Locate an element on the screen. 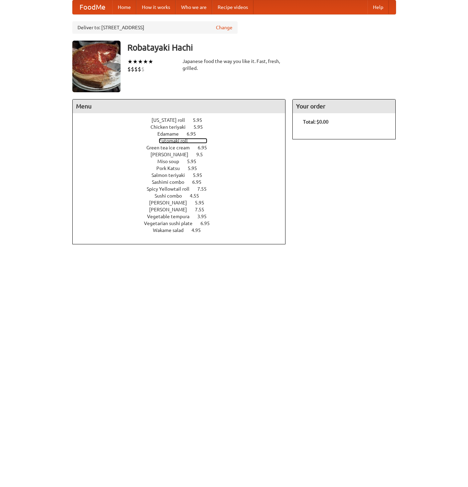 The width and height of the screenshot is (468, 487). a: Sashimi combo 6.95 is located at coordinates (183, 182).